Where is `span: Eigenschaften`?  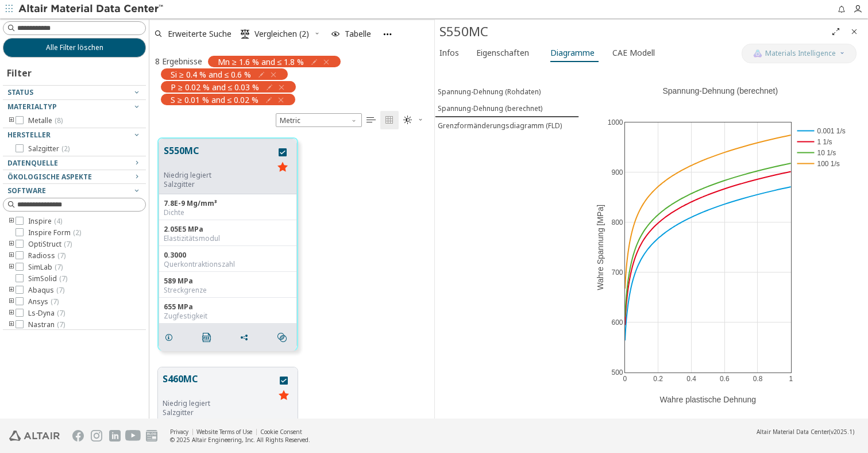 span: Eigenschaften is located at coordinates (503, 53).